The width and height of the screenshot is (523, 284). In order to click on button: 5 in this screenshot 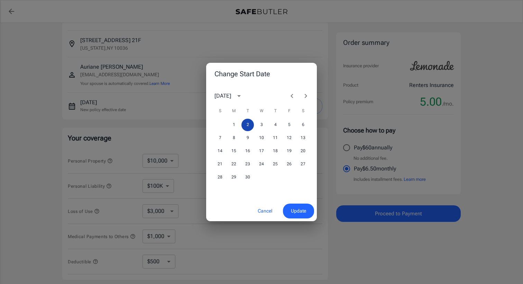, I will do `click(289, 125)`.